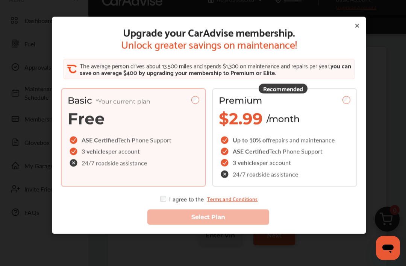 This screenshot has height=266, width=406. I want to click on span: Up to 10% off, so click(251, 140).